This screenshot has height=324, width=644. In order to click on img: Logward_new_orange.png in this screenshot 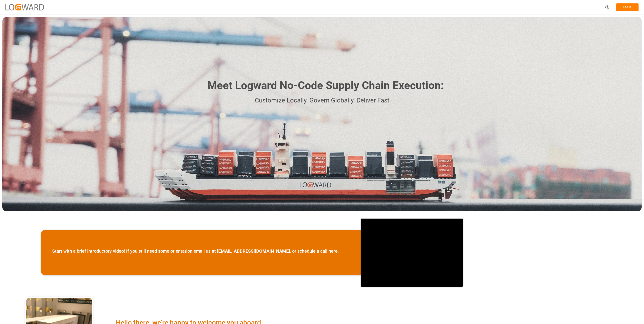, I will do `click(25, 7)`.